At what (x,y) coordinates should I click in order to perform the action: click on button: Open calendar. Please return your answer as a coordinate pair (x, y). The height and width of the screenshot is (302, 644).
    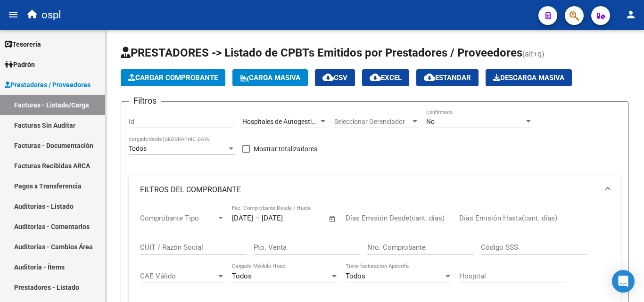
    Looking at the image, I should click on (333, 219).